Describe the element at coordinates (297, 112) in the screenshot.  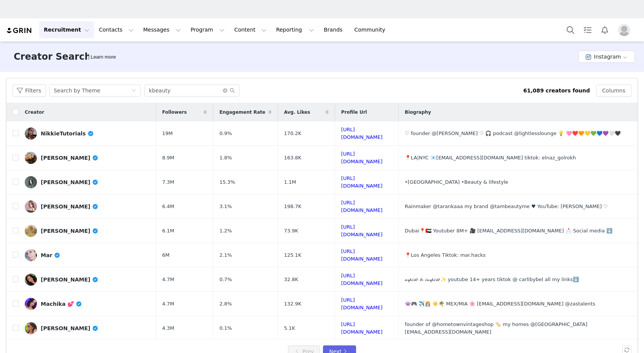
I see `span: Avg. Likes` at that location.